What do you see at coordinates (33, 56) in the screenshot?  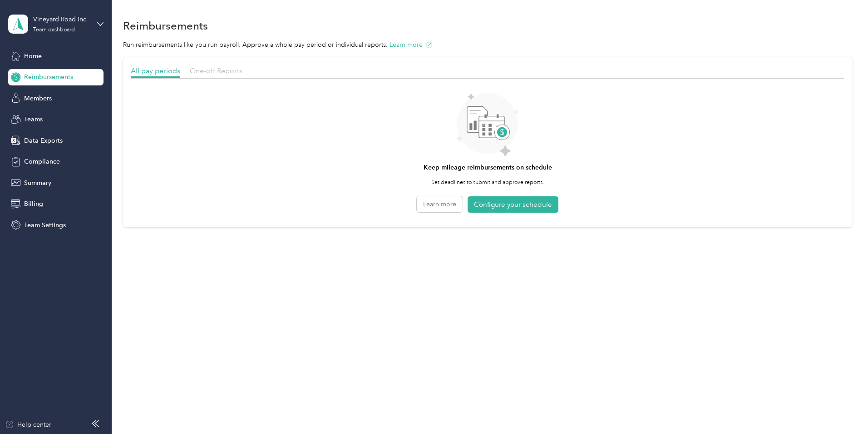 I see `span: Home` at bounding box center [33, 56].